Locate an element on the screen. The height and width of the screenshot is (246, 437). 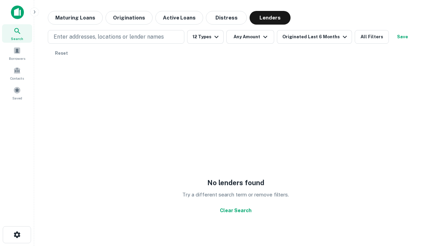
button: Active Loans is located at coordinates (179, 18).